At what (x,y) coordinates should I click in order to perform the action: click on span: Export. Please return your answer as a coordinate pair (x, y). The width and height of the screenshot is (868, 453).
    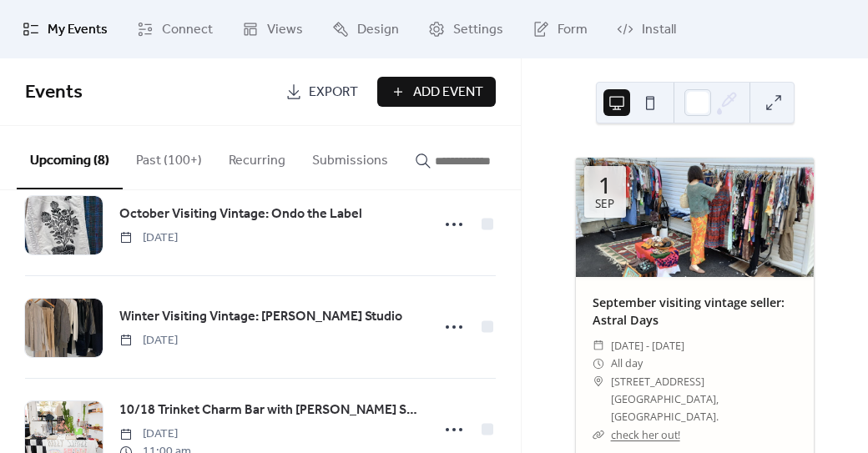
    Looking at the image, I should click on (333, 93).